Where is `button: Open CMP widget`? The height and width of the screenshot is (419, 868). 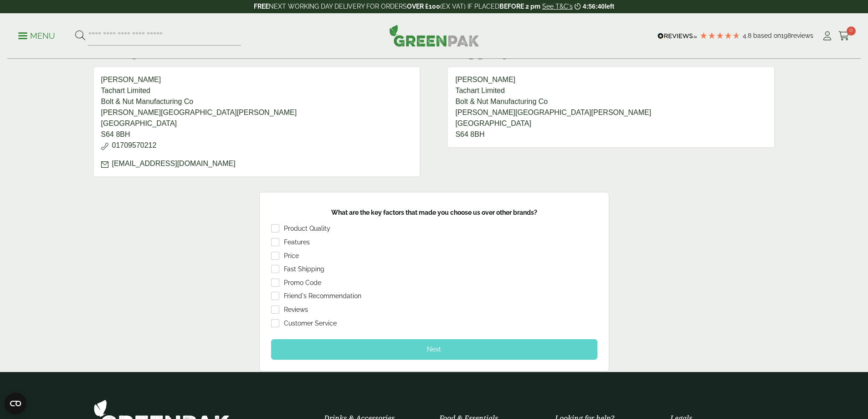 button: Open CMP widget is located at coordinates (16, 403).